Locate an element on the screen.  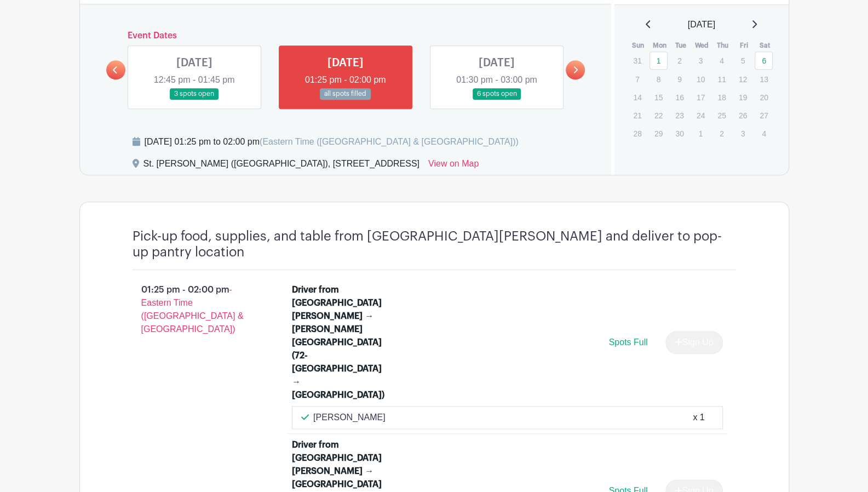
p: 01:25 pm - 02:00 pm is located at coordinates (195, 310).